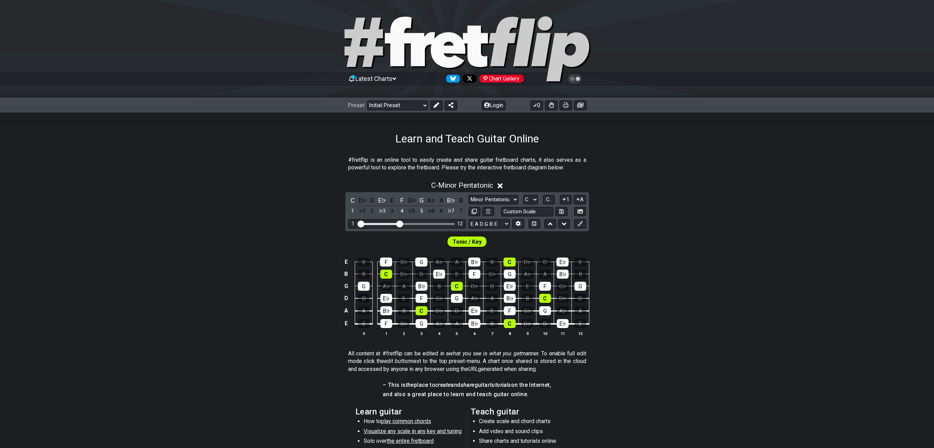 This screenshot has height=448, width=934. What do you see at coordinates (562, 333) in the screenshot?
I see `th: 11` at bounding box center [562, 333].